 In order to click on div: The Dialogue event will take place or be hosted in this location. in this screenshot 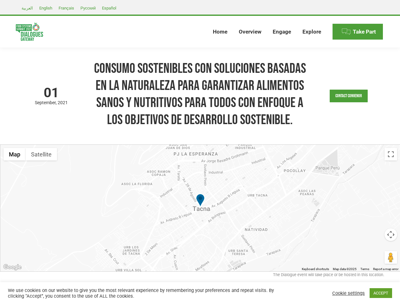, I will do `click(200, 277)`.